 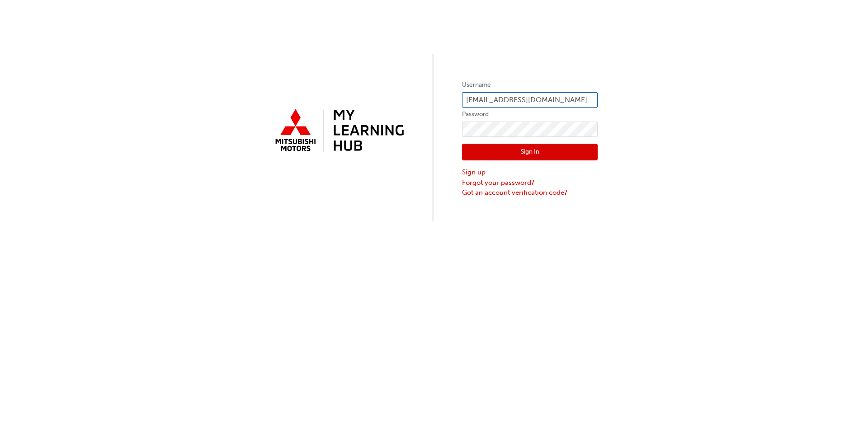 I want to click on input: Username, so click(x=529, y=100).